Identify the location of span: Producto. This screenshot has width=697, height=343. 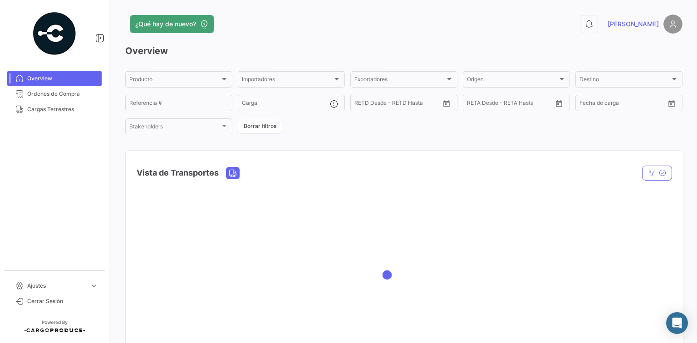
(175, 81).